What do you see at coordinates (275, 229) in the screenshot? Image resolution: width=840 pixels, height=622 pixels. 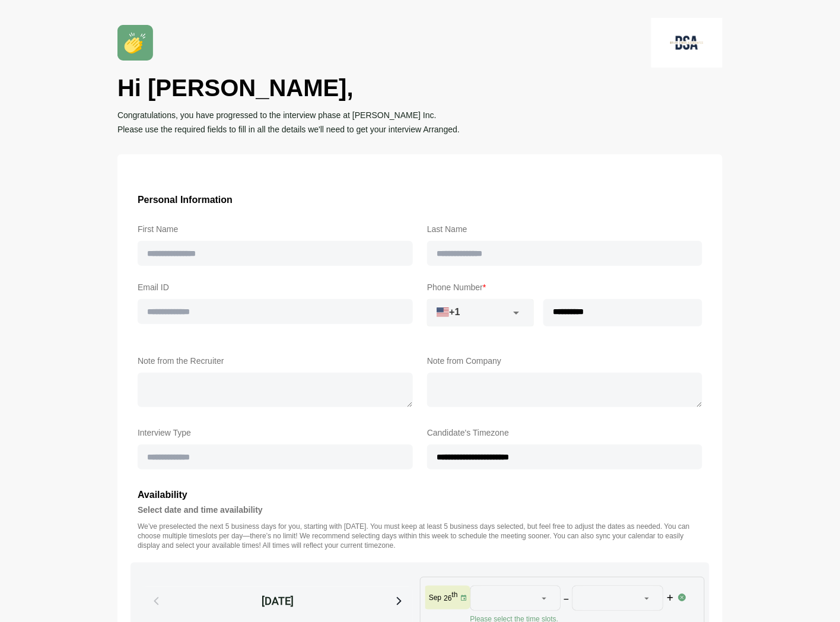 I see `label: First Name` at bounding box center [275, 229].